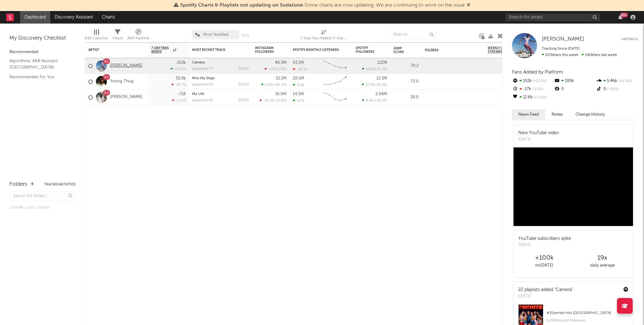 This screenshot has width=644, height=325. What do you see at coordinates (182, 94) in the screenshot?
I see `div: -718` at bounding box center [182, 94].